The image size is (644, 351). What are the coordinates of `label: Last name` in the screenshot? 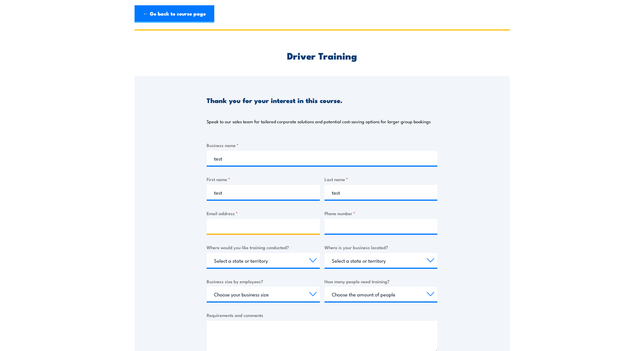 It's located at (381, 179).